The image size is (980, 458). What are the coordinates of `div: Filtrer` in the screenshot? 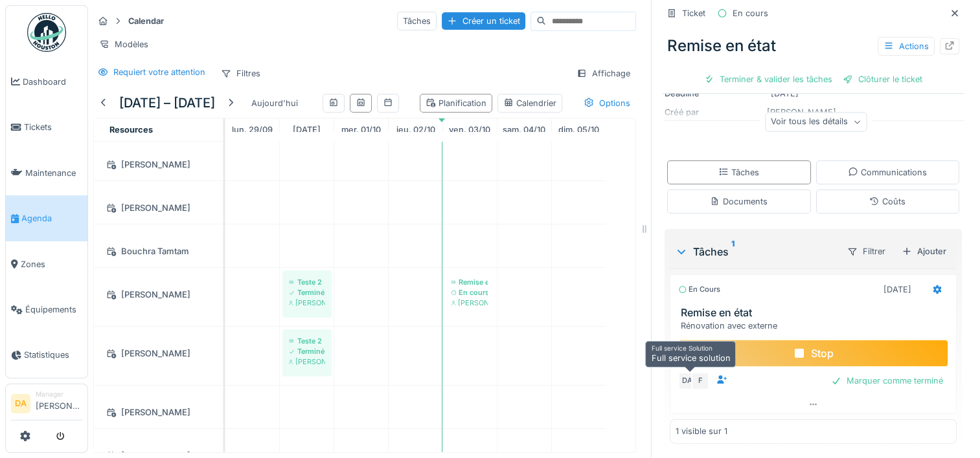 It's located at (866, 251).